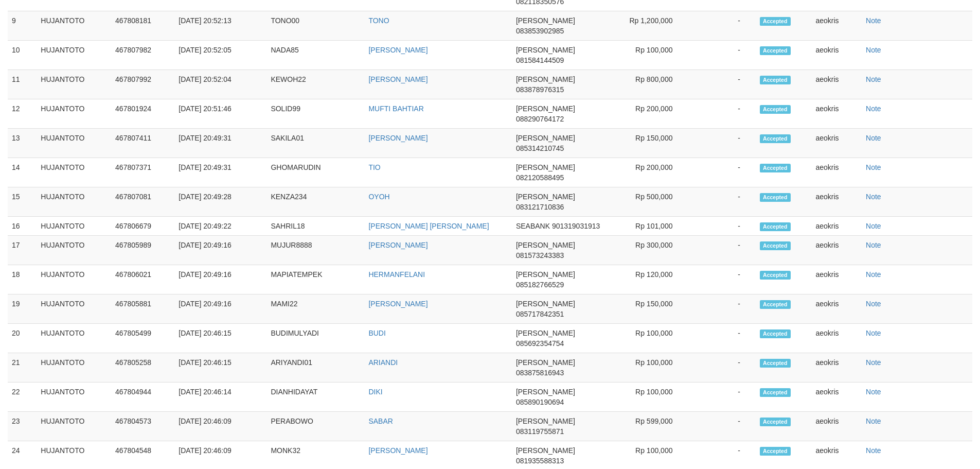 This screenshot has width=980, height=469. I want to click on td: 467805258, so click(143, 367).